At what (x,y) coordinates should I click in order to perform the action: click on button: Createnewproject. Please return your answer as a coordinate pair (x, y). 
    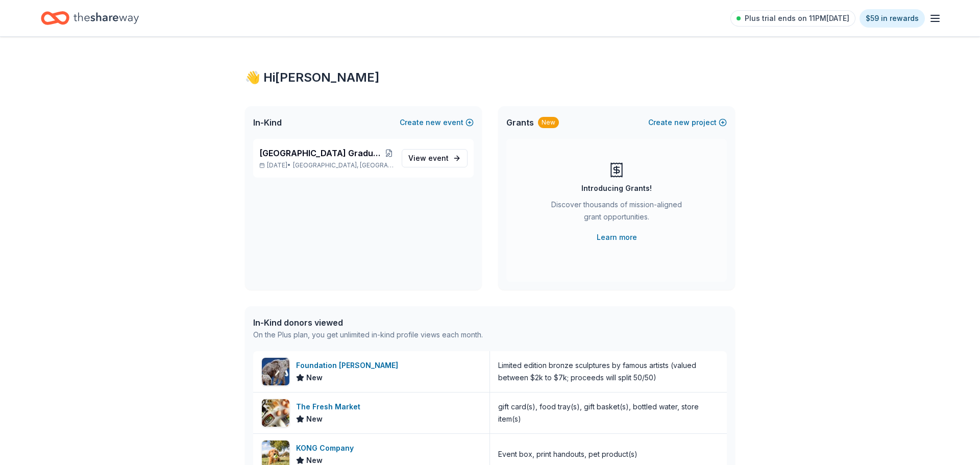
    Looking at the image, I should click on (687, 123).